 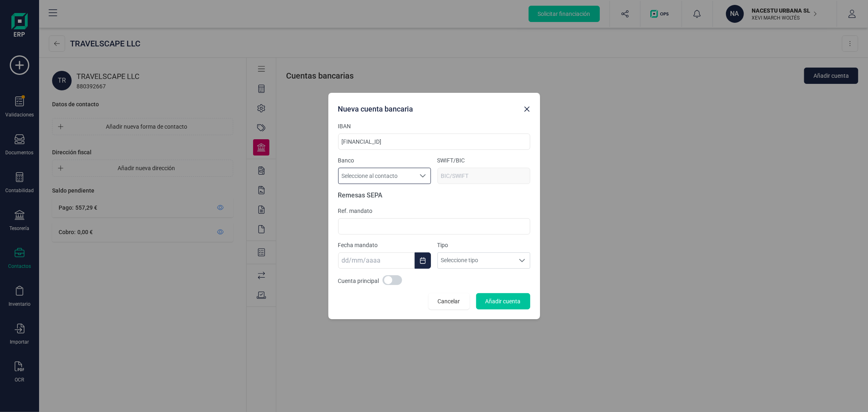 What do you see at coordinates (434, 211) in the screenshot?
I see `span: Ref. mandato` at bounding box center [434, 211].